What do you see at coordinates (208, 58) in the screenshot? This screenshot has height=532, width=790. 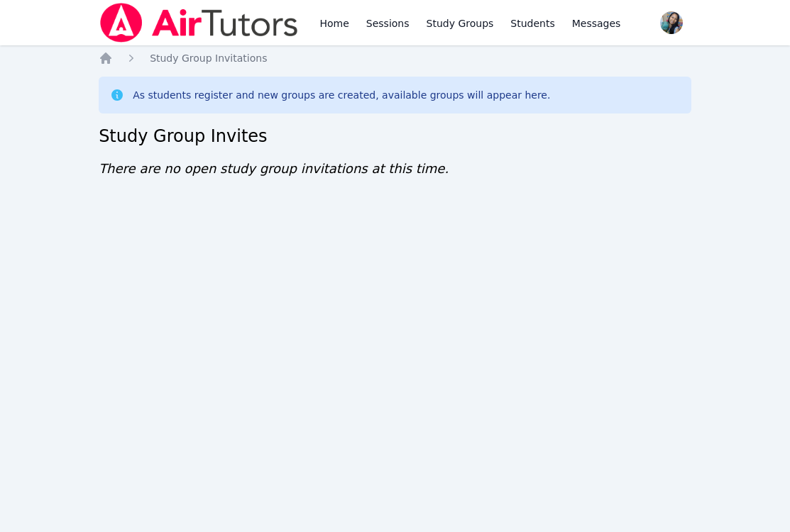 I see `span: Study Group Invitations` at bounding box center [208, 58].